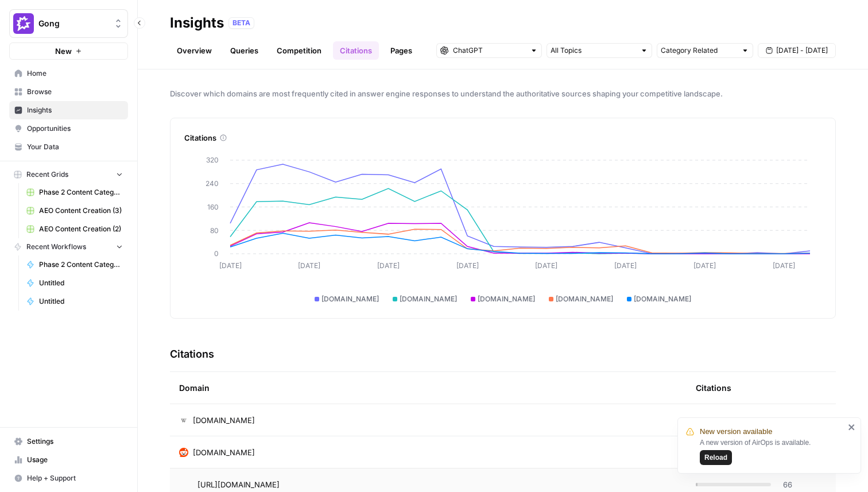 The width and height of the screenshot is (868, 492). What do you see at coordinates (68, 73) in the screenshot?
I see `a: Home` at bounding box center [68, 73].